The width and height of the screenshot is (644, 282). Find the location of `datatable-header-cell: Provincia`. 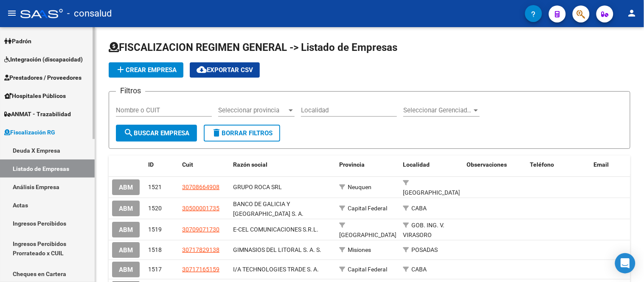

datatable-header-cell: Provincia is located at coordinates (368, 164).